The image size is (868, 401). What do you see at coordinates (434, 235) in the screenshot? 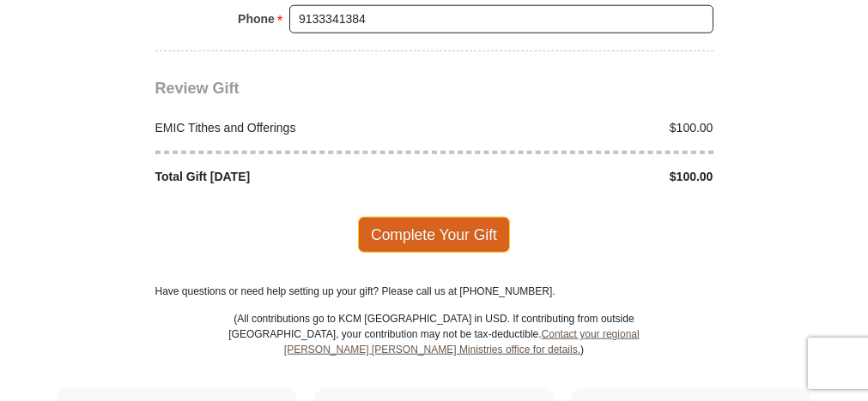
I see `span: Complete Your Gift` at bounding box center [434, 235].